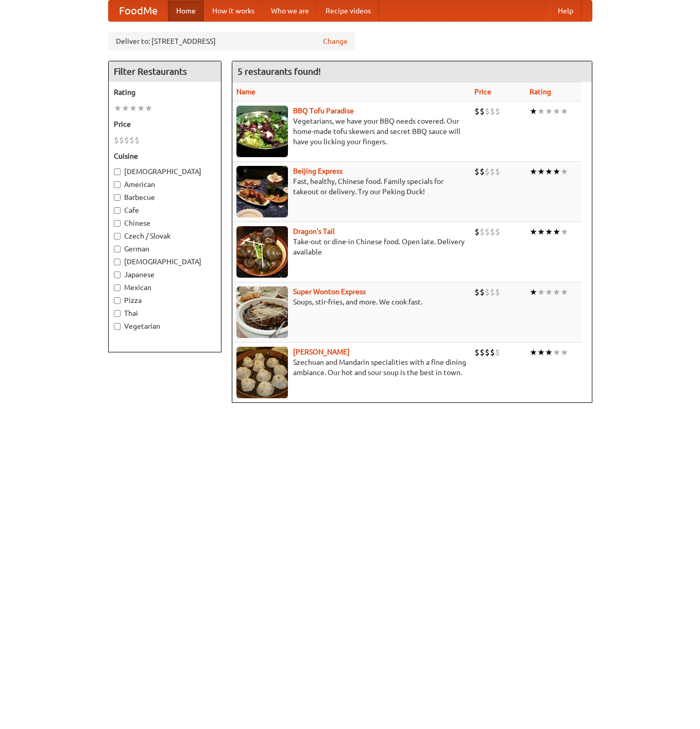 This screenshot has height=729, width=700. Describe the element at coordinates (351, 131) in the screenshot. I see `p: Vegetarians, we have your BBQ needs covered. Our home-made tofu skewers and secret BBQ sauce will...` at that location.